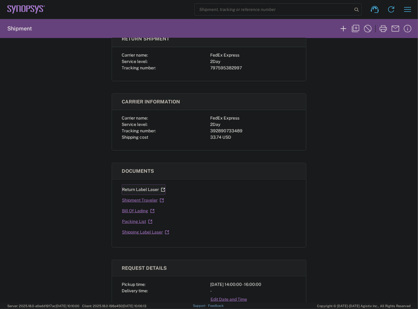 The image size is (418, 309). Describe the element at coordinates (43, 306) in the screenshot. I see `span: Server: 2025.18.0-a0edd1917ac` at that location.